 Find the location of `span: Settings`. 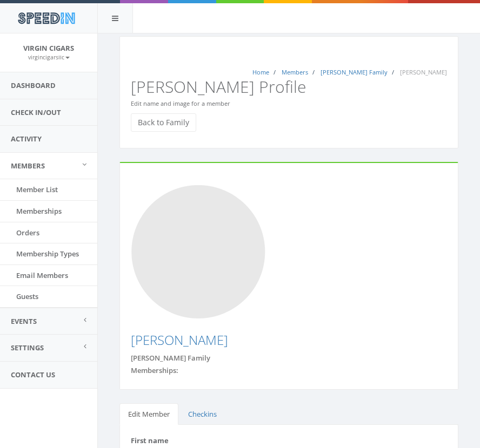

span: Settings is located at coordinates (27, 347).